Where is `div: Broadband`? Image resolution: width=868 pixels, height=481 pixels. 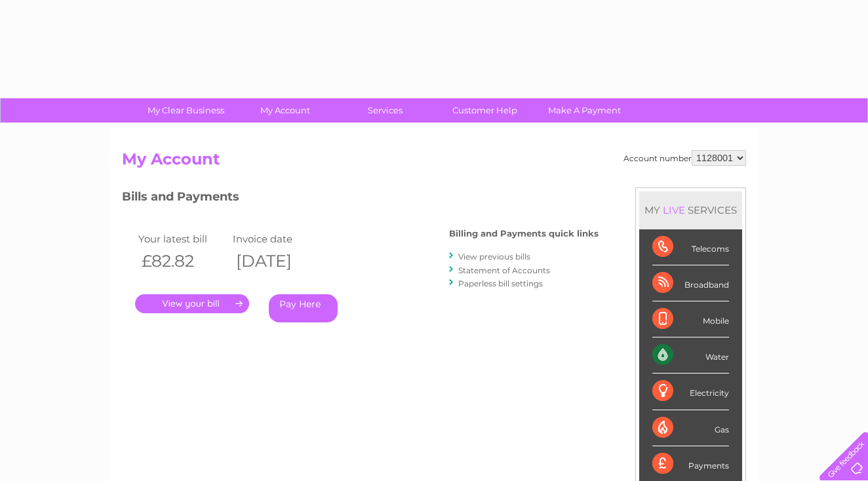
div: Broadband is located at coordinates (691, 283).